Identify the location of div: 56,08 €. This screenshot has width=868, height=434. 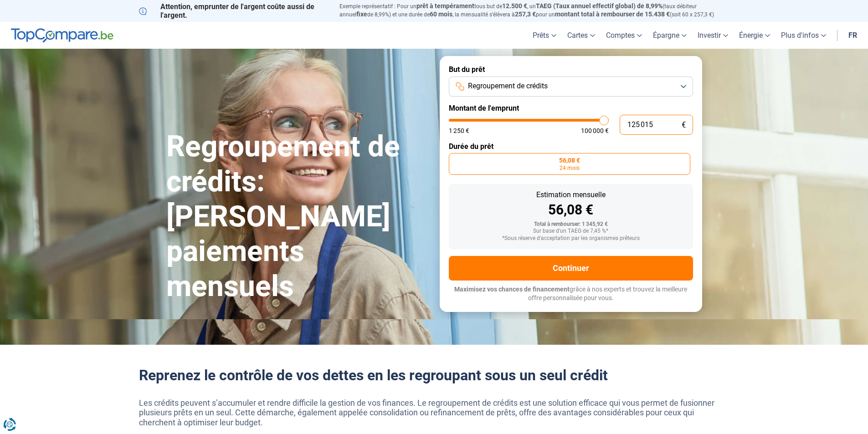
(571, 210).